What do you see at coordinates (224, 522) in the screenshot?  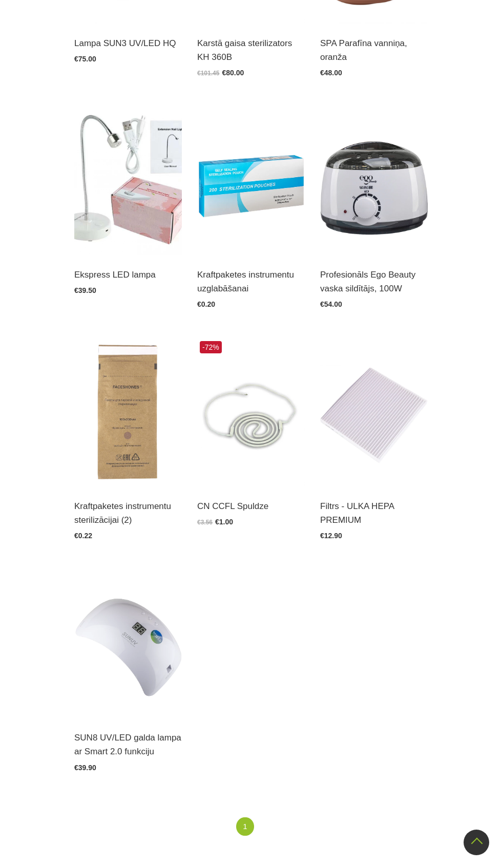 I see `span: €1.00` at bounding box center [224, 522].